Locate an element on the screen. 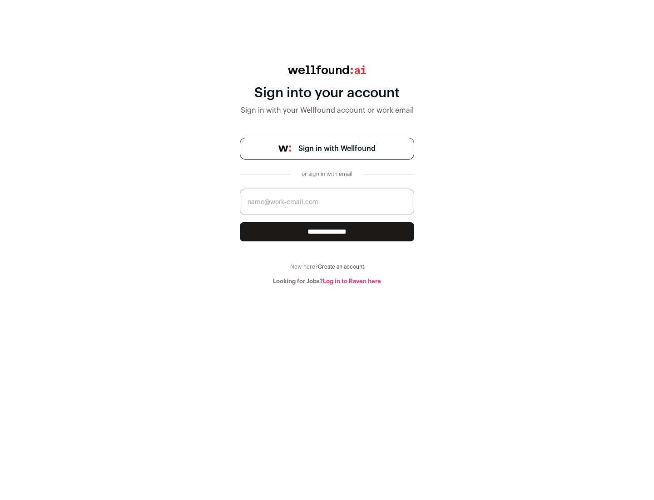 This screenshot has width=654, height=500. a: Create an account is located at coordinates (341, 267).